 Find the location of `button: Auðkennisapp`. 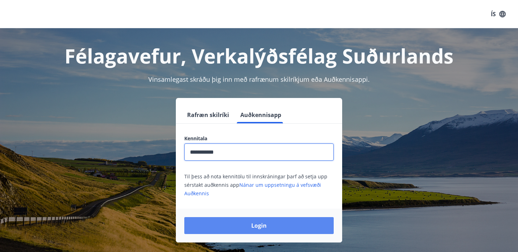

button: Auðkennisapp is located at coordinates (261, 115).